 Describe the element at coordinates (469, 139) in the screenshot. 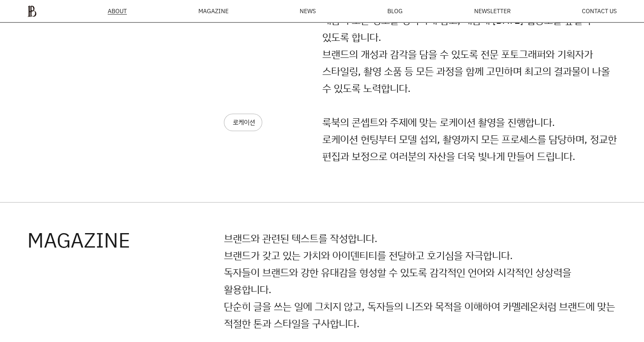

I see `p: 룩북의 콘셉트와 주제에 맞는 로케이션 촬영을 진행합니다. 로케이션 헌팅부터 모델 섭외, 촬영까지 모든 프로세스를 담당하며, 정교한 편집과 보정으로 여러분의 자산을 더욱 빛나게...` at that location.